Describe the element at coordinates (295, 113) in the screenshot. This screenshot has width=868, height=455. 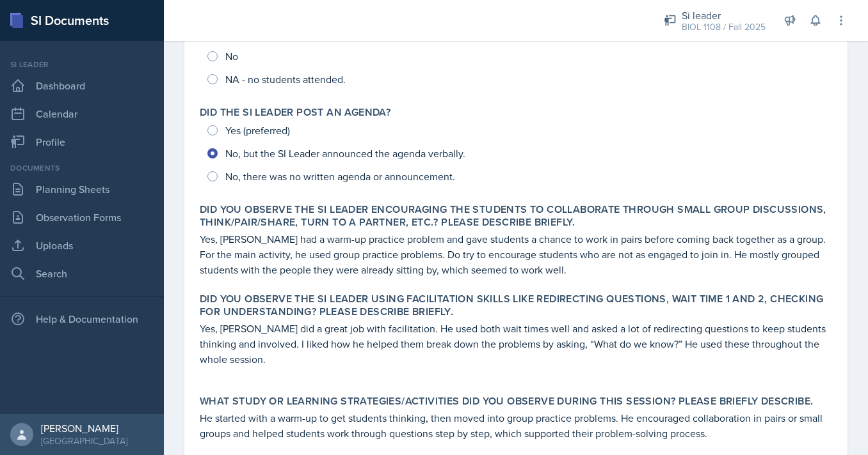
I see `label: Did the SI Leader post an agenda?` at that location.